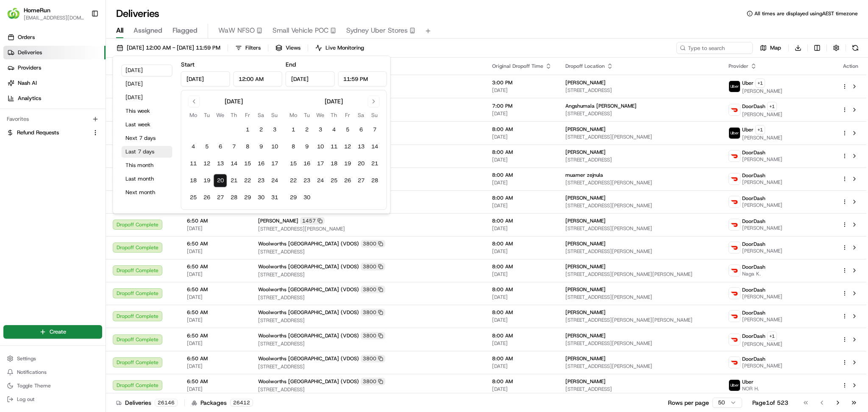  Describe the element at coordinates (54, 53) in the screenshot. I see `a: Deliveries` at that location.